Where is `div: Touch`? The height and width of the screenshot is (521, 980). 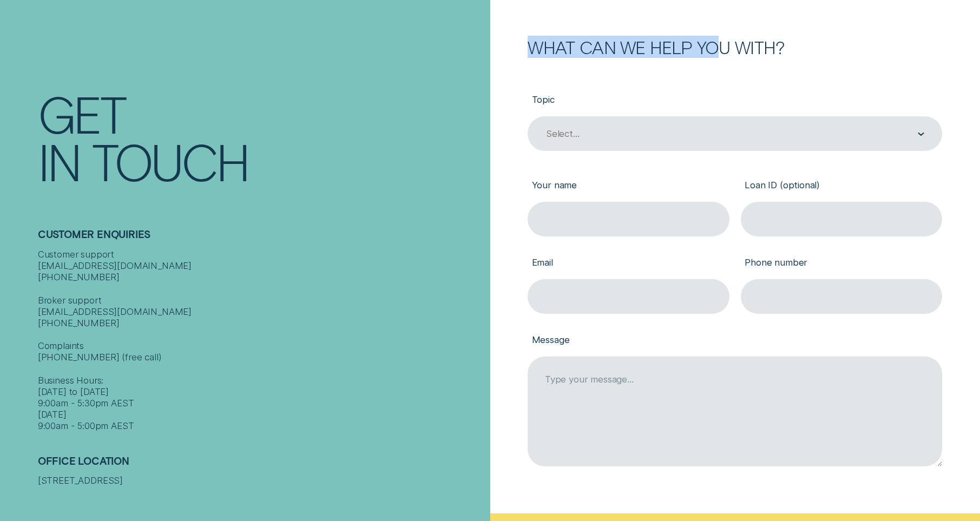
div: Touch is located at coordinates (170, 161).